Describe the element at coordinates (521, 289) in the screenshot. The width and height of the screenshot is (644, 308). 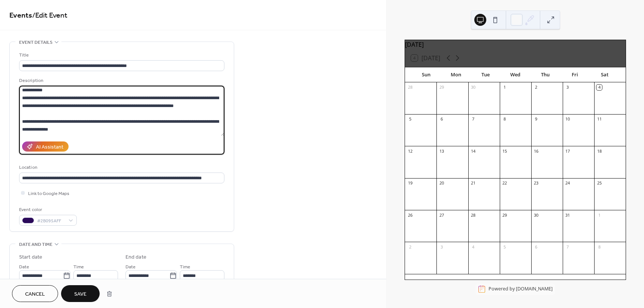
I see `div: Powered by` at that location.